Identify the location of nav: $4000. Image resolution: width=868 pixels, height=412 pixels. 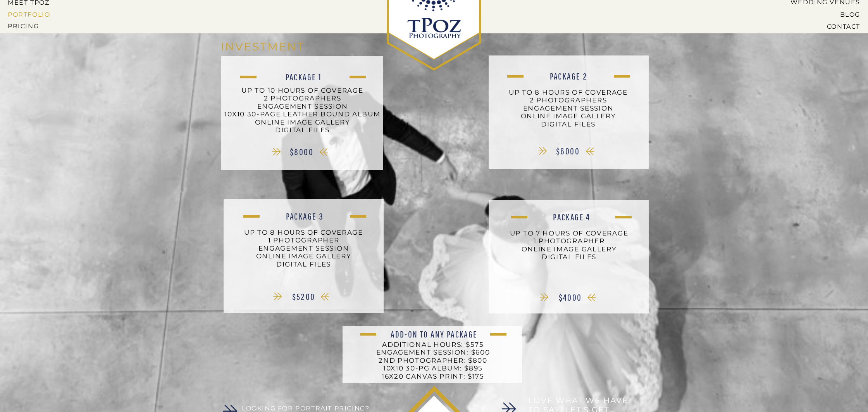
(570, 300).